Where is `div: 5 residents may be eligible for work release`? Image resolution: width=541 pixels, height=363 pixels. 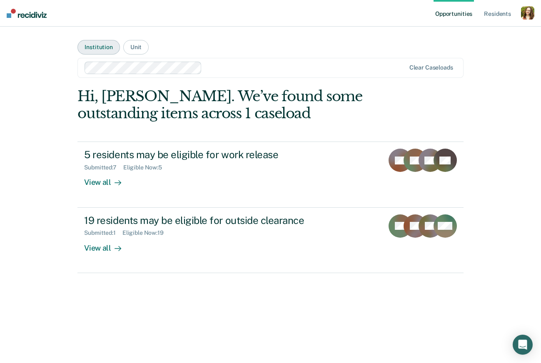 div: 5 residents may be eligible for work release is located at coordinates (230, 154).